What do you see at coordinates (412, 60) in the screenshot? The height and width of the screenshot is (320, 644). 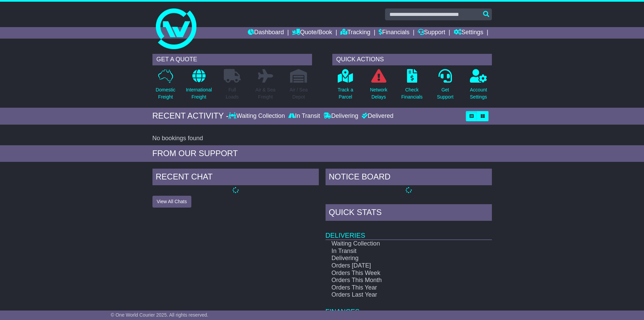 I see `div: QUICK ACTIONS` at bounding box center [412, 60].